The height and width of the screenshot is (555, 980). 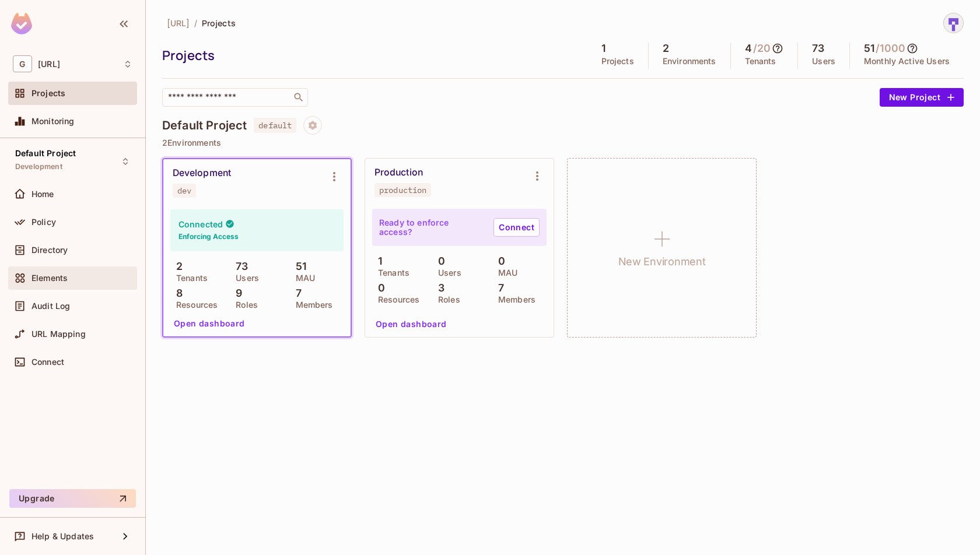 What do you see at coordinates (50, 250) in the screenshot?
I see `span: Directory` at bounding box center [50, 250].